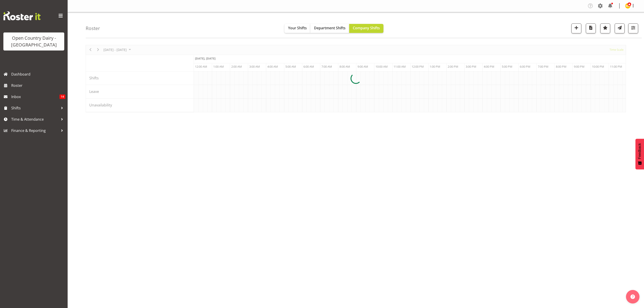  What do you see at coordinates (591, 28) in the screenshot?
I see `button: Download a PDF of the roster according to the set date range.` at bounding box center [591, 28].